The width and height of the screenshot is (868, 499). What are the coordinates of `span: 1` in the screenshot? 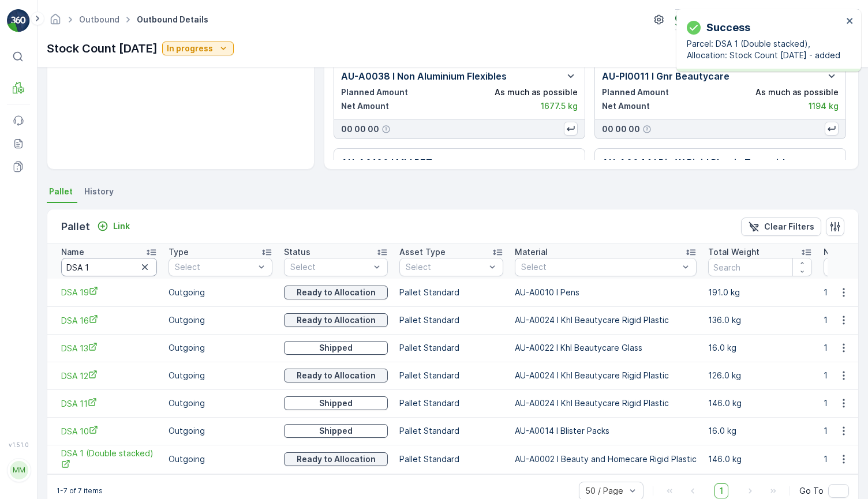 It's located at (721, 491).